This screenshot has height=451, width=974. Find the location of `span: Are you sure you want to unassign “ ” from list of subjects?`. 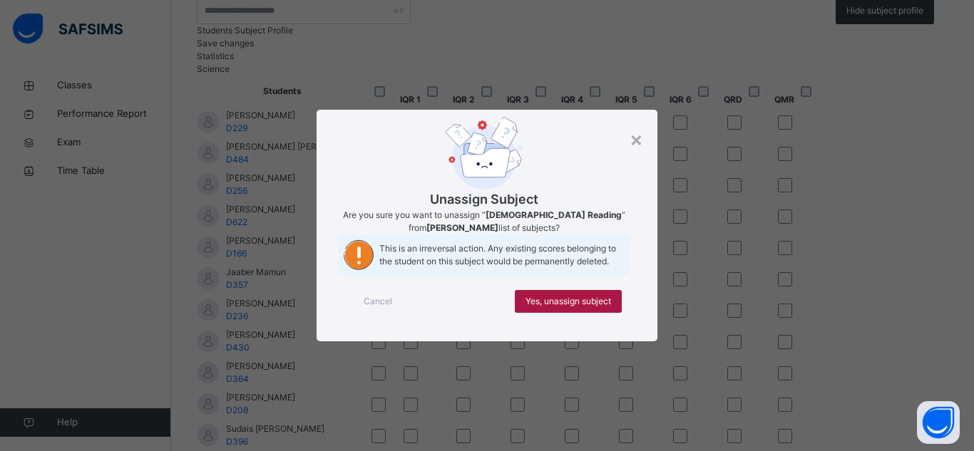

span: Are you sure you want to unassign “ ” from list of subjects? is located at coordinates (484, 221).